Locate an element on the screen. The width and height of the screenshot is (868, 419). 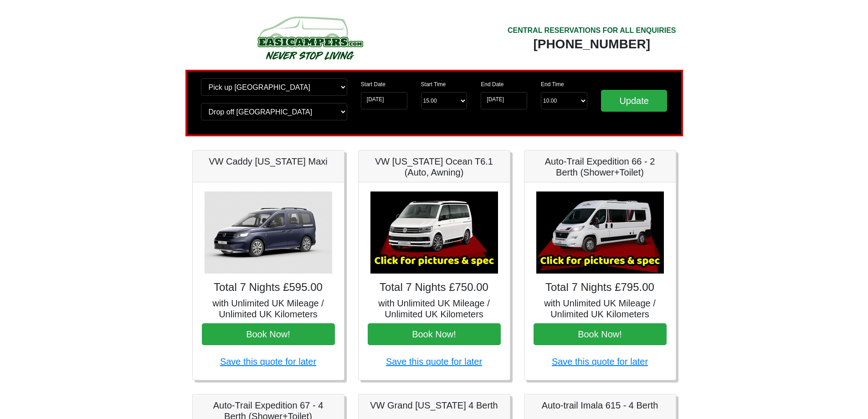
label: End Time is located at coordinates (552, 84).